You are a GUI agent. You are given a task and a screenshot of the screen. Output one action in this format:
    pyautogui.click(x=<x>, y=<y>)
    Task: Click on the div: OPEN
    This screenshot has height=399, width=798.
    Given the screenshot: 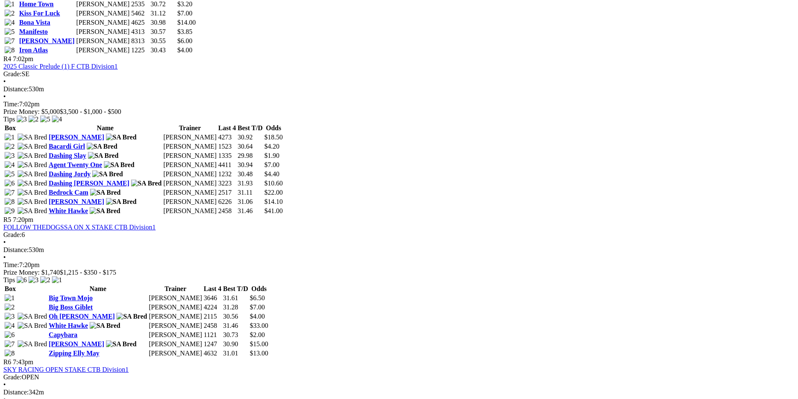 What is the action you would take?
    pyautogui.click(x=399, y=378)
    